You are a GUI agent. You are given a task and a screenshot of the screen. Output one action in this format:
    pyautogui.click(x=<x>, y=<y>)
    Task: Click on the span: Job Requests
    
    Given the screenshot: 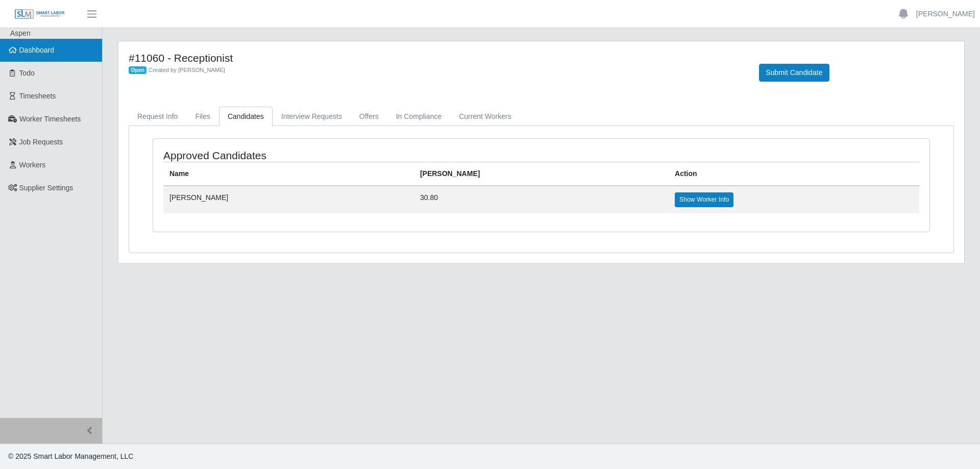 What is the action you would take?
    pyautogui.click(x=41, y=142)
    